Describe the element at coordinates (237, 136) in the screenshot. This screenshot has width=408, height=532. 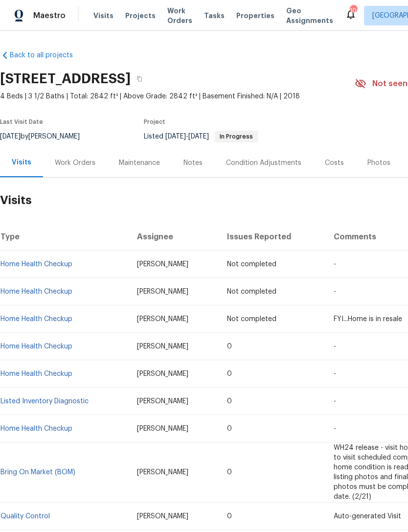
I see `span: In Progress` at that location.